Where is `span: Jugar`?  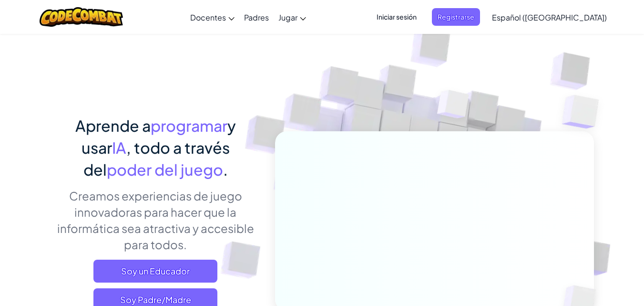
span: Jugar is located at coordinates (288, 17).